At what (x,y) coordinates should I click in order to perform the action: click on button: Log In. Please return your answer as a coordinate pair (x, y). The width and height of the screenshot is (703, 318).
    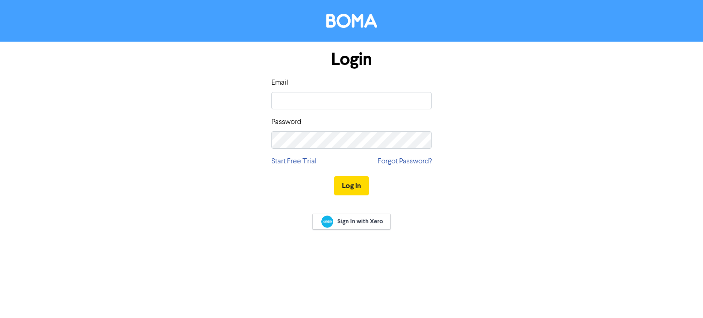
    Looking at the image, I should click on (351, 186).